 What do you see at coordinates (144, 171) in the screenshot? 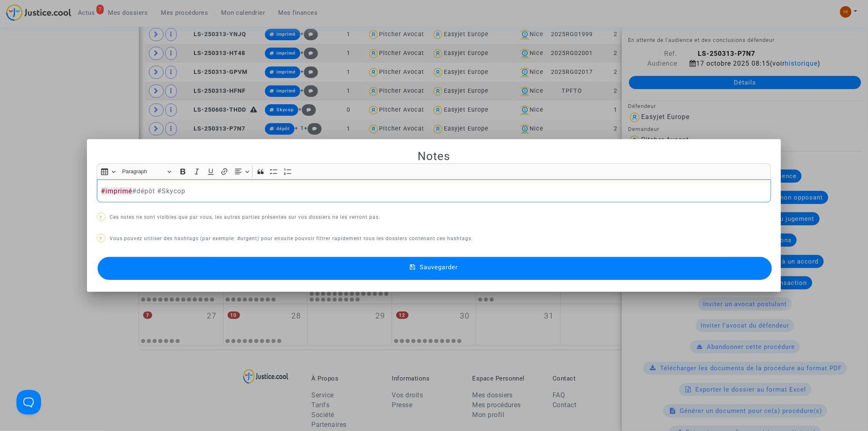
I see `span: Paragraph` at bounding box center [144, 171].